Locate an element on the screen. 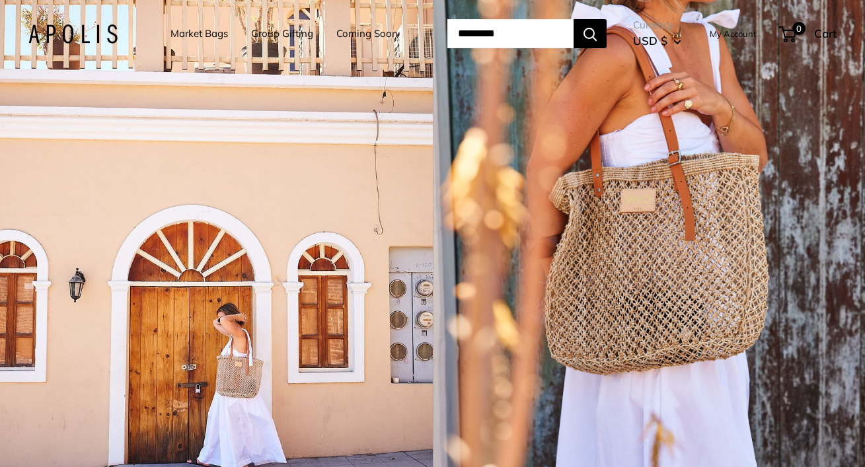 The width and height of the screenshot is (865, 467). span: Cart is located at coordinates (825, 33).